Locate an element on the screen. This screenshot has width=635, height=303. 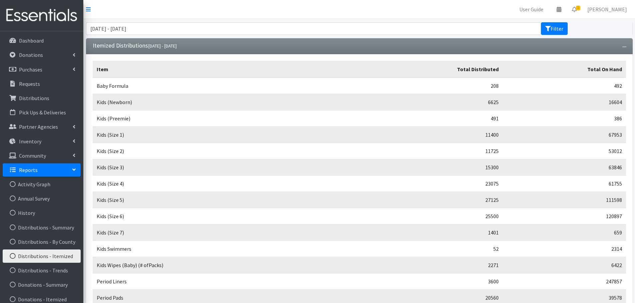
a: History is located at coordinates (42, 213).